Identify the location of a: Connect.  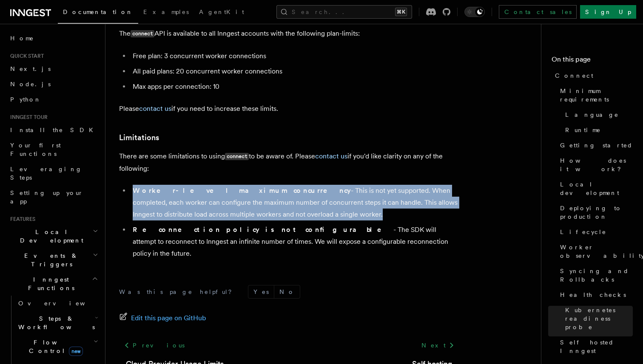
(592, 76).